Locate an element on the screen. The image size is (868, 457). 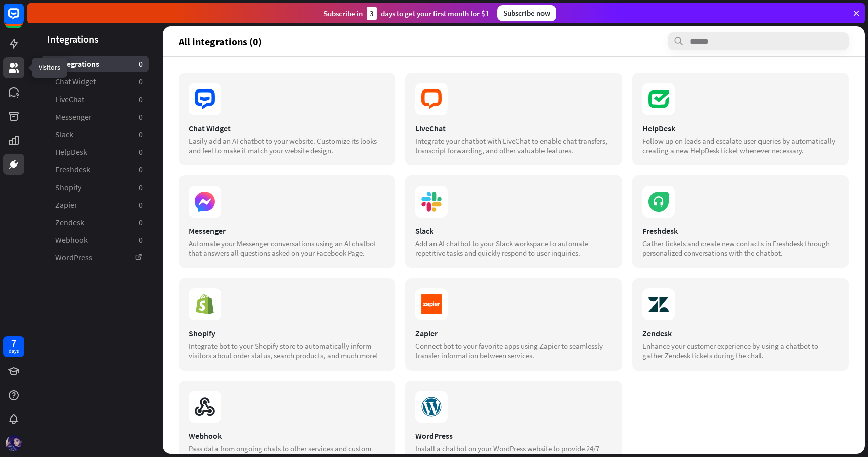
div: WordPress is located at coordinates (513, 436).